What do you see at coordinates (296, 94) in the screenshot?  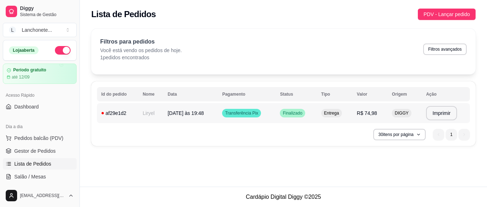 I see `th: Status` at bounding box center [296, 94].